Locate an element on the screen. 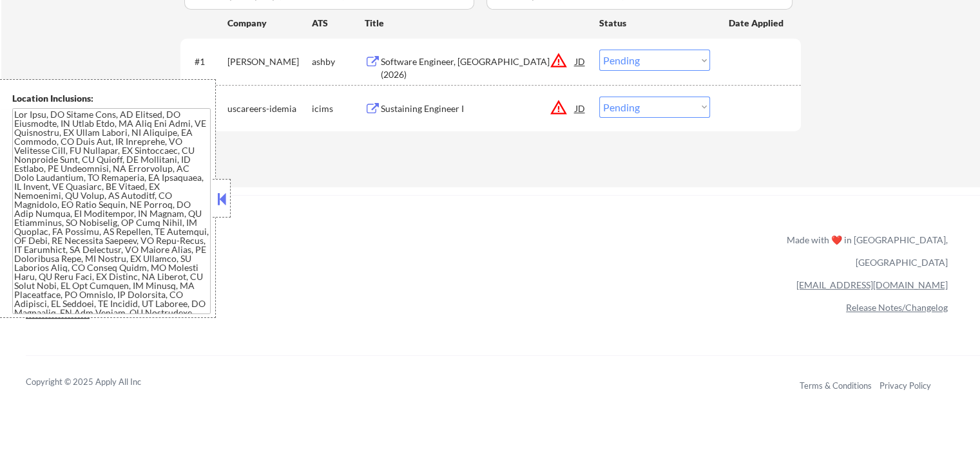 The width and height of the screenshot is (980, 475). a: Terms & Conditions is located at coordinates (836, 385).